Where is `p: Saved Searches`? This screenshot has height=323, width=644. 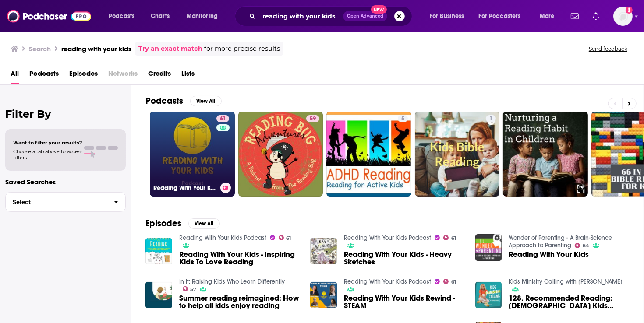 p: Saved Searches is located at coordinates (65, 182).